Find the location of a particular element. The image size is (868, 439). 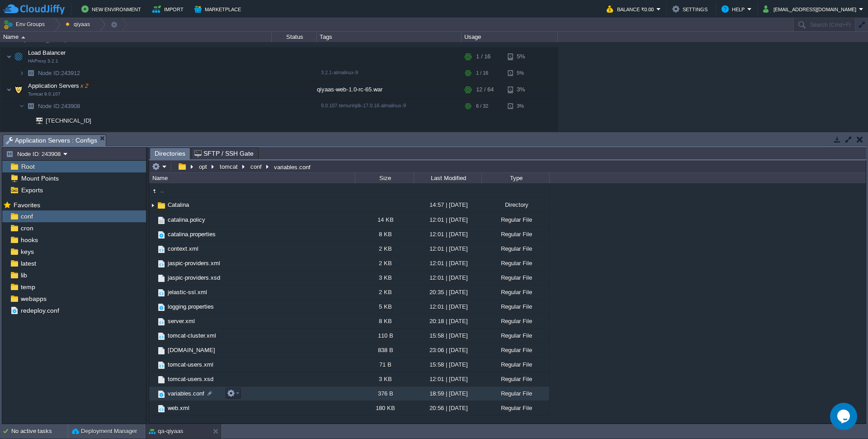

span: catalina.policy is located at coordinates (186, 220).